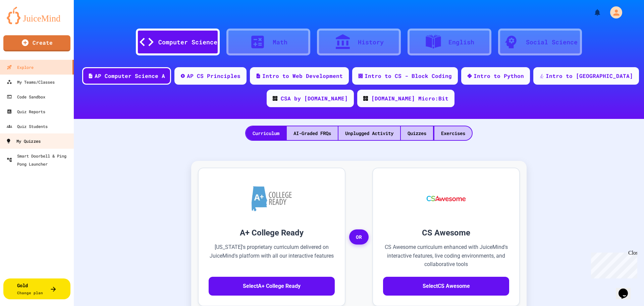  What do you see at coordinates (614, 12) in the screenshot?
I see `div: My Account` at bounding box center [614, 12].